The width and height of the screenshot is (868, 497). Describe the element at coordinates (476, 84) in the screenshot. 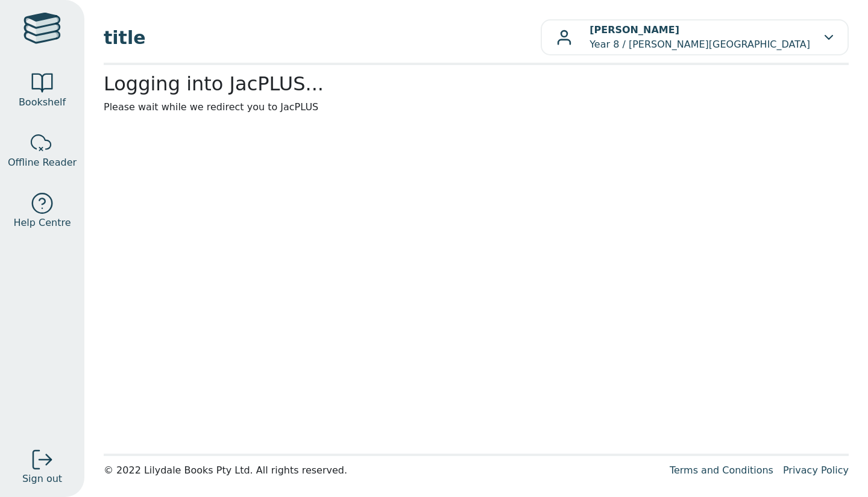

I see `h2: Logging into JacPLUS...` at that location.